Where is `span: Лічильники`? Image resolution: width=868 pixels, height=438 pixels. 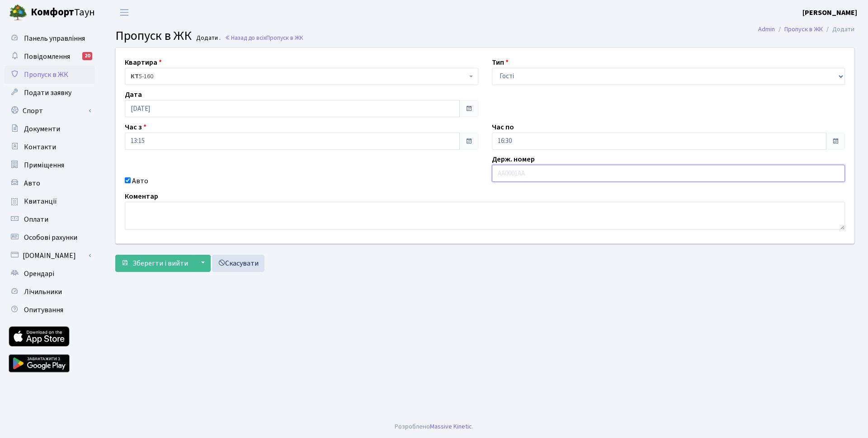
span: Лічильники is located at coordinates (43, 292).